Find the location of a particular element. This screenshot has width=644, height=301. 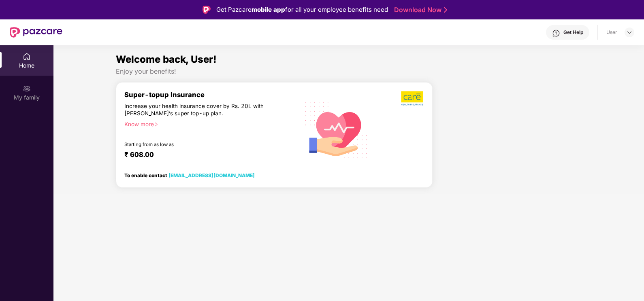

img: svg+xml;base64,PHN2ZyB4bWxucz0iaHR0cDovL3d3dy53My5vcmcvMjAwMC9zdmciIHhtbG5zOnhsaW5rPSJodHRwOi8vd3... is located at coordinates (337, 129).